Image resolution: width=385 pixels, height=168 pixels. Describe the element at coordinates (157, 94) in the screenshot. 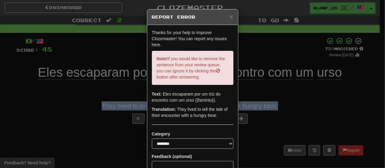

I see `strong: Text:` at that location.